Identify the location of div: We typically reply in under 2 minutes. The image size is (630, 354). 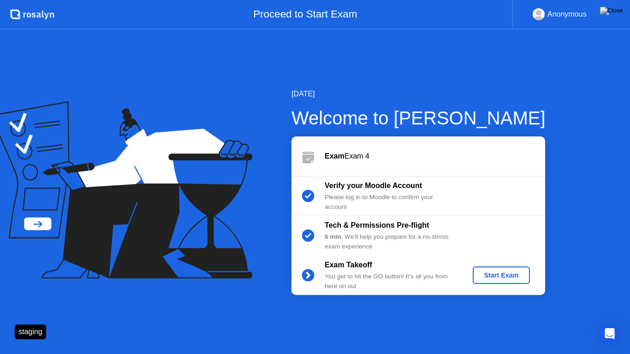
(86, 146).